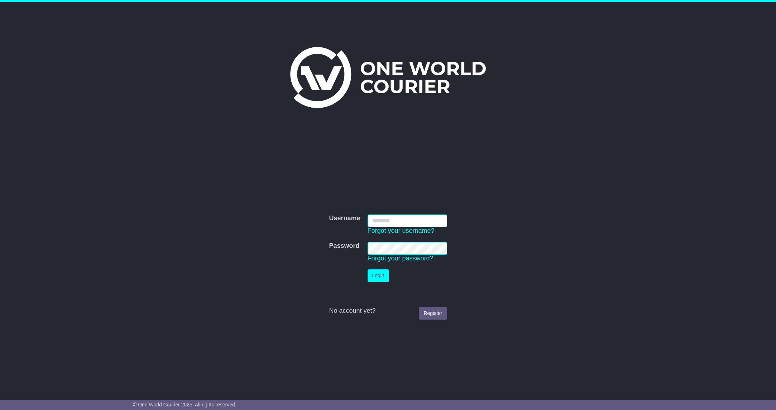 This screenshot has height=410, width=776. What do you see at coordinates (185, 404) in the screenshot?
I see `span: © One World Courier 2025. All rights reserved.` at bounding box center [185, 404].